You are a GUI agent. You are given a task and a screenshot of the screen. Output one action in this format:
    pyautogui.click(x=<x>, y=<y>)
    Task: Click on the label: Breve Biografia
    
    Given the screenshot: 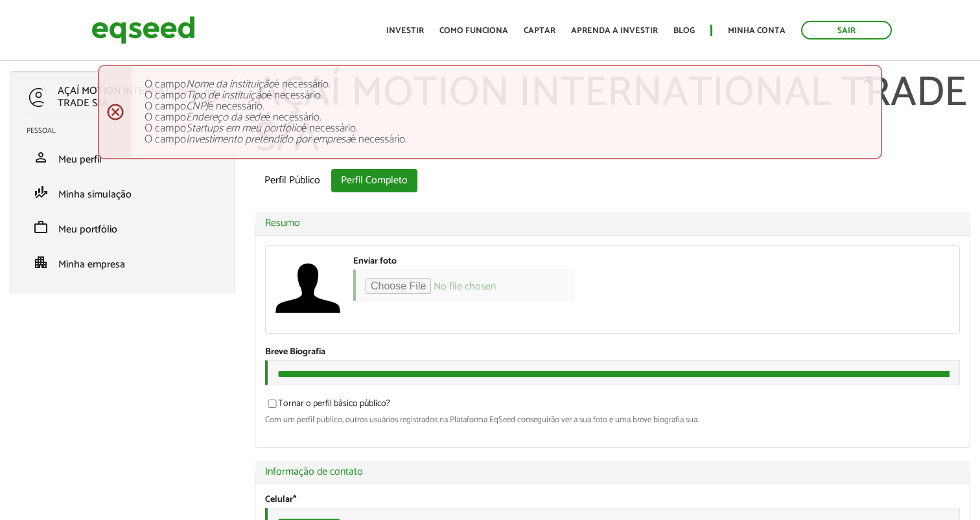 What is the action you would take?
    pyautogui.click(x=295, y=352)
    